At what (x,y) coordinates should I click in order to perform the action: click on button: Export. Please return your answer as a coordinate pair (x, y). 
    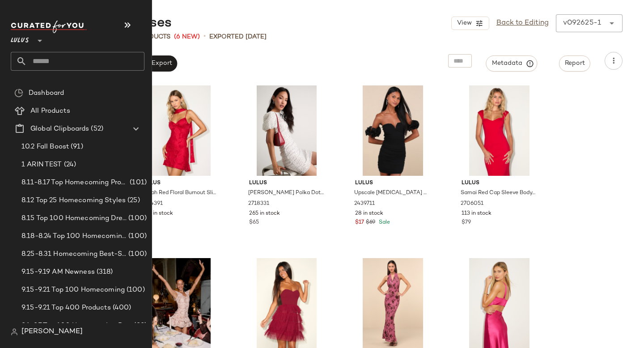
    Looking at the image, I should click on (161, 64).